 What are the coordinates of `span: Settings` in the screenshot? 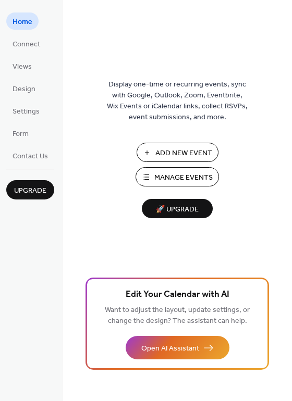 It's located at (26, 111).